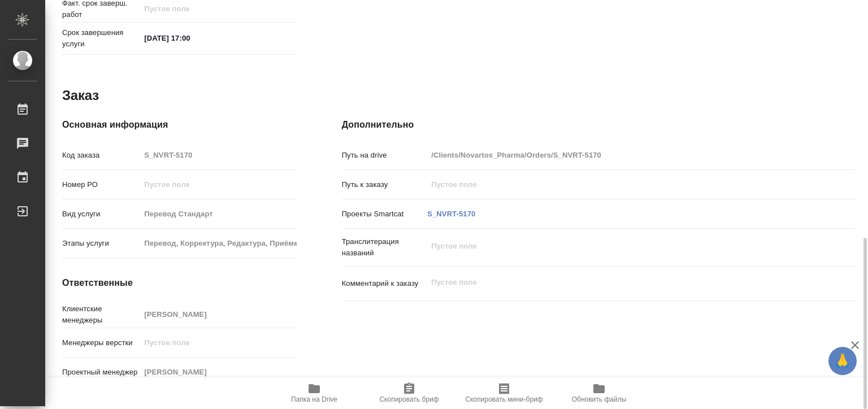  I want to click on p: Клиентские менеджеры, so click(101, 315).